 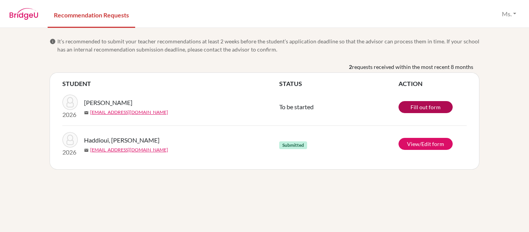 What do you see at coordinates (53, 41) in the screenshot?
I see `span: info` at bounding box center [53, 41].